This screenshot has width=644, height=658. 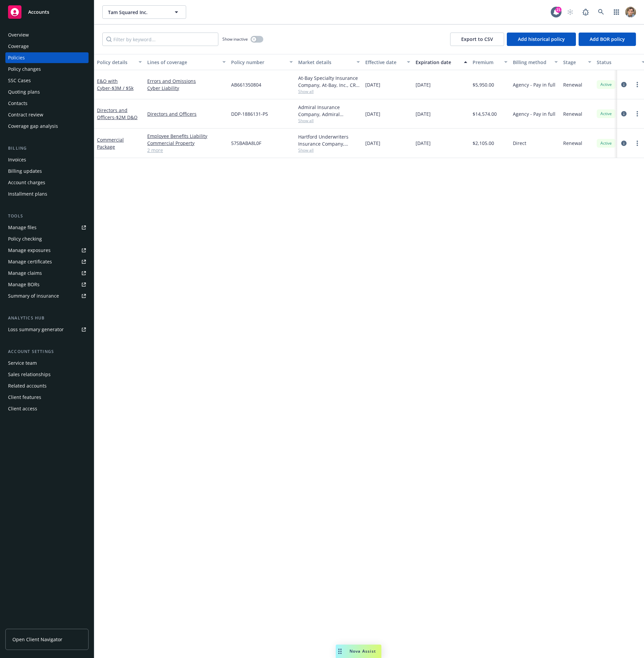 I want to click on div: Effective date, so click(x=384, y=62).